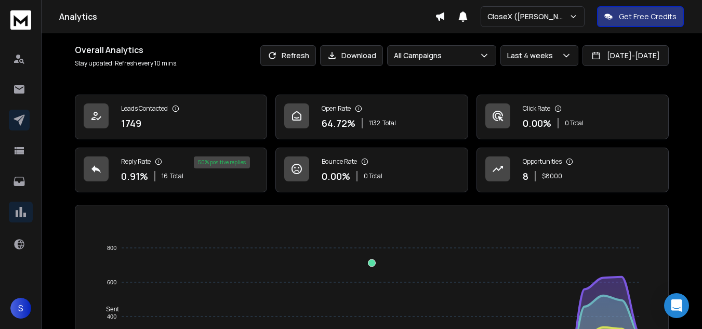 The width and height of the screenshot is (702, 329). Describe the element at coordinates (552, 176) in the screenshot. I see `p: $ 8000` at that location.